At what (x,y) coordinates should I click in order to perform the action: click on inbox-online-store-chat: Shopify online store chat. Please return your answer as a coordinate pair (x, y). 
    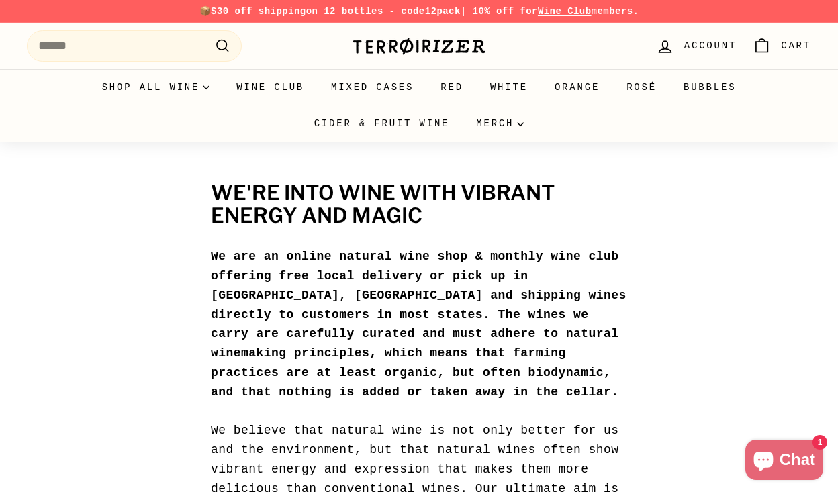
    Looking at the image, I should click on (785, 462).